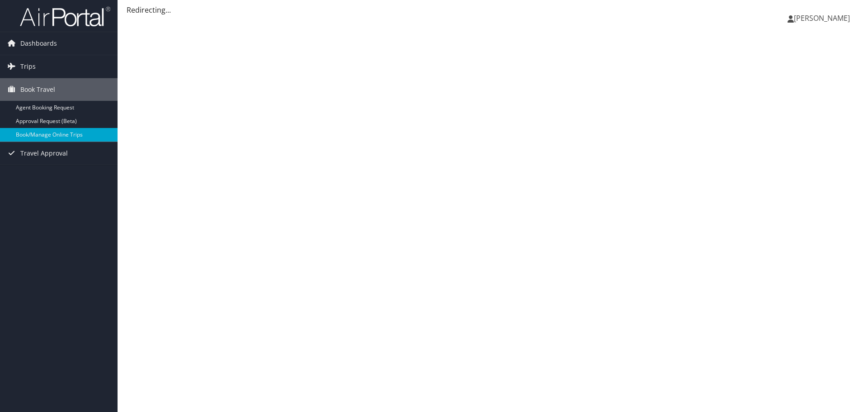 The height and width of the screenshot is (412, 868). Describe the element at coordinates (28, 66) in the screenshot. I see `span: Trips` at that location.